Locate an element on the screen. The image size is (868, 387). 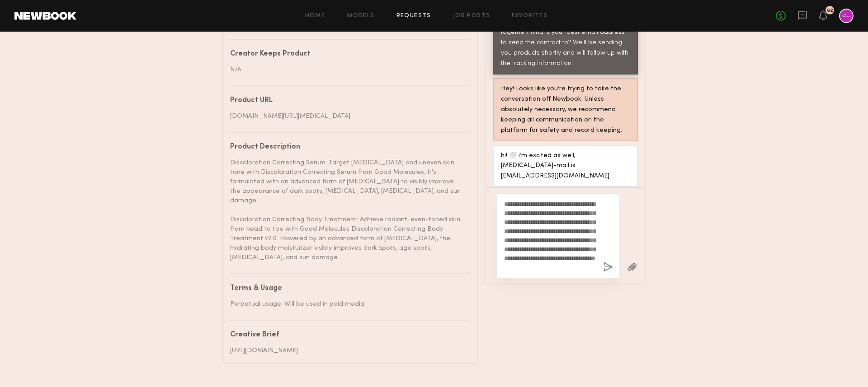
div: Creator Keeps Product is located at coordinates (287, 54).